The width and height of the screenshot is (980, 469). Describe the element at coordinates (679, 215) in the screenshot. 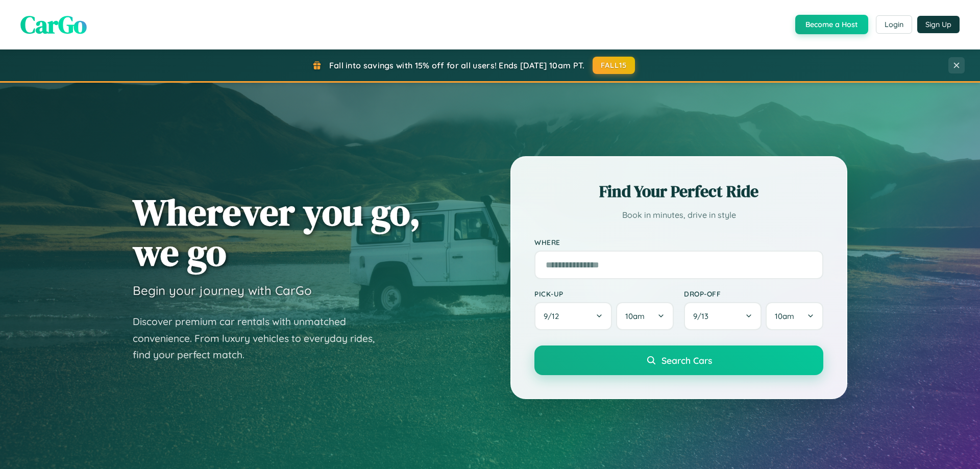

I see `p: Book in minutes, drive in style` at that location.